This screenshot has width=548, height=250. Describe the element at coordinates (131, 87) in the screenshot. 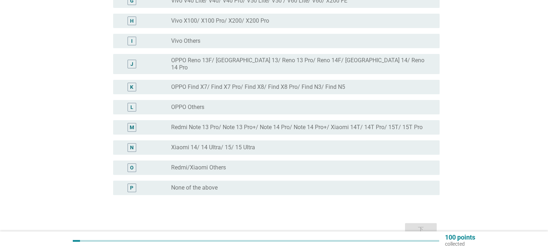

I see `div: K` at that location.